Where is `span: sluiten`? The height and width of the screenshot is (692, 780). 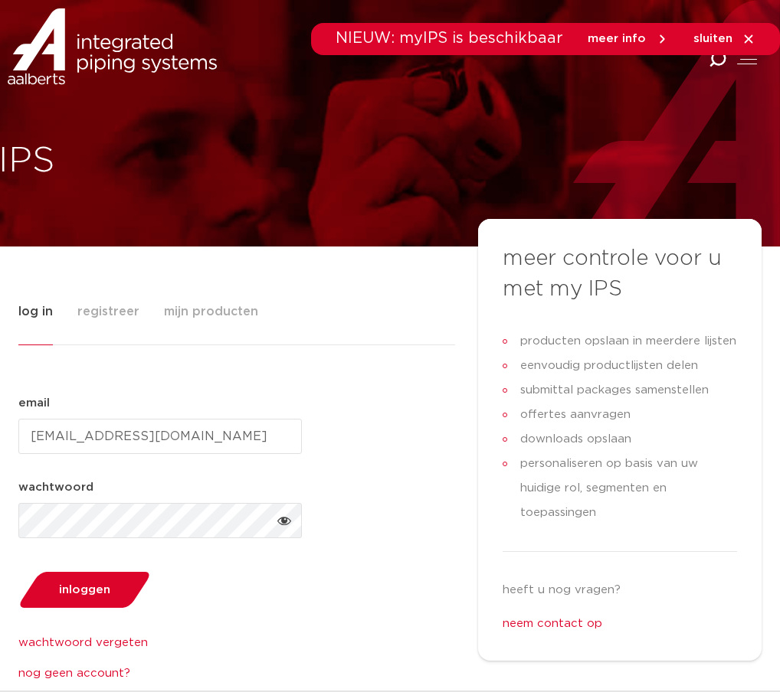 span: sluiten is located at coordinates (712, 38).